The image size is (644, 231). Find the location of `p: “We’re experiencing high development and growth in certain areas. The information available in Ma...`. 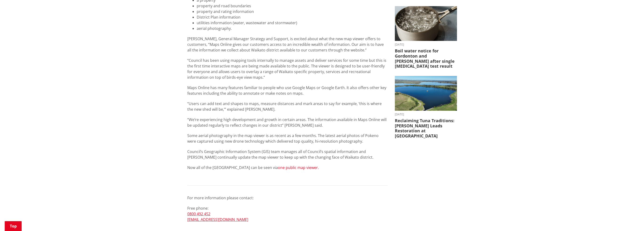

p: “We’re experiencing high development and growth in certain areas. The information available in Ma... is located at coordinates (287, 123).